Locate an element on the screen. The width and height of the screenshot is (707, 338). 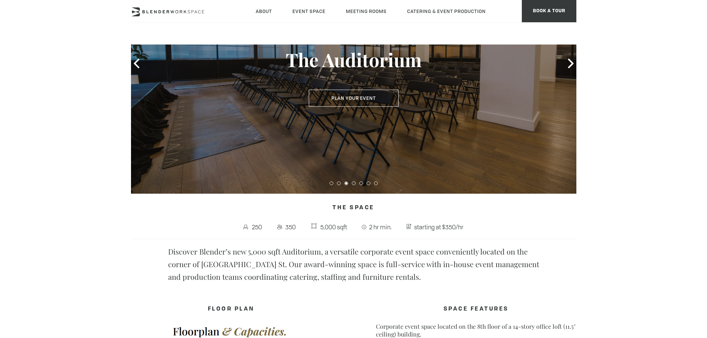
span: 5,000 sqft is located at coordinates (334, 227).